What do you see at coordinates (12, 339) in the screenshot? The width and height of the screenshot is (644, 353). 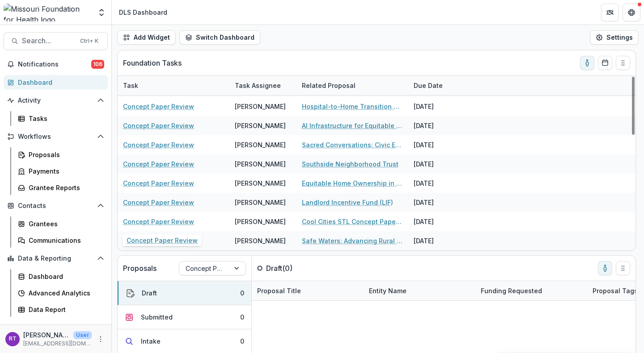 I see `div: Reana Thomas` at bounding box center [12, 339].